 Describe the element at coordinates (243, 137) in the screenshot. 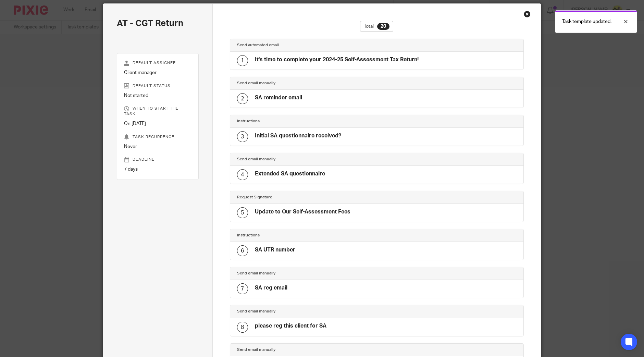

I see `div: 3` at that location.